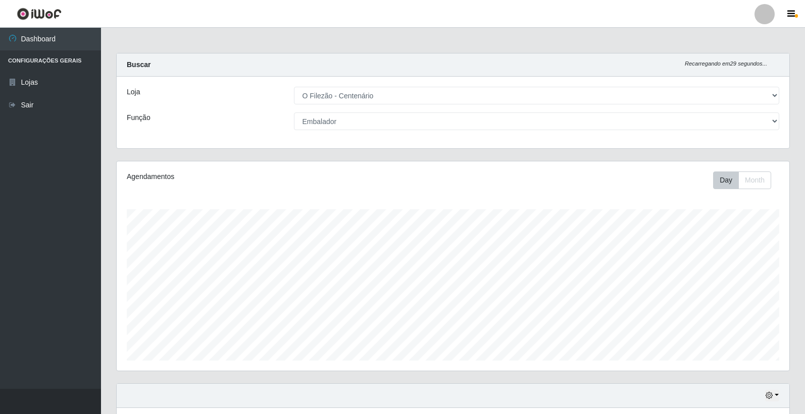 This screenshot has height=414, width=805. Describe the element at coordinates (725, 64) in the screenshot. I see `i: Recarregando em 29 segundos...` at that location.